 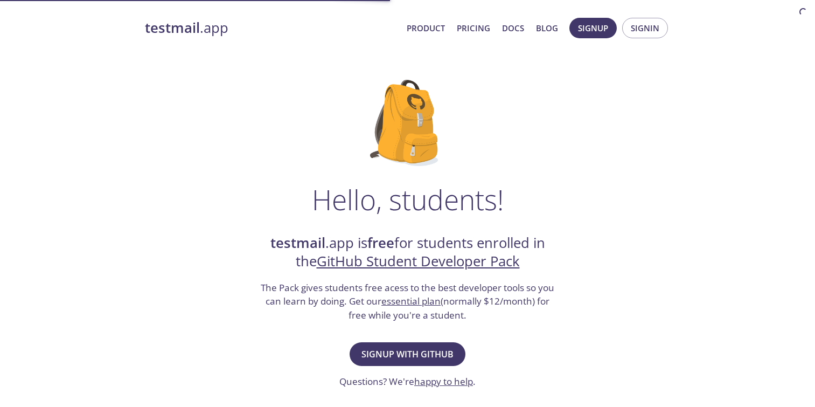 I want to click on a: happy to help, so click(x=443, y=381).